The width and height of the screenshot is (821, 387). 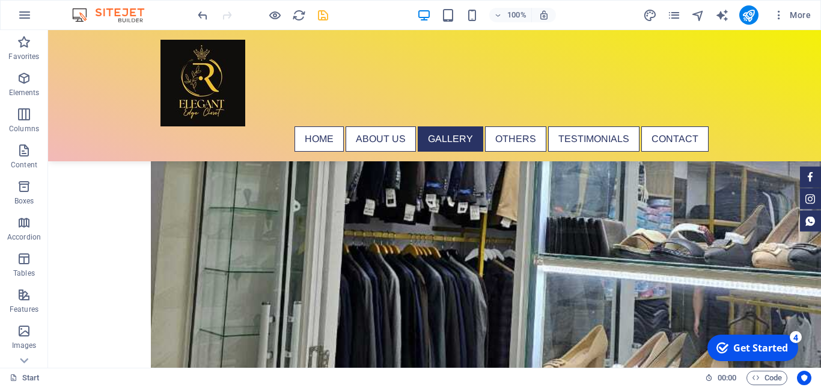 I want to click on div: 4, so click(x=95, y=7).